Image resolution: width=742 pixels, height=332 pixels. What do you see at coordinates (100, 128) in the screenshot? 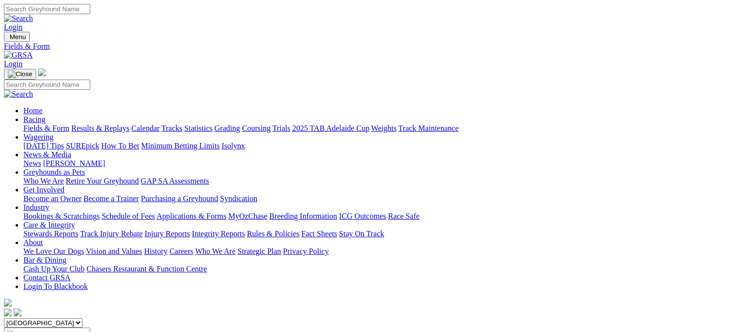
I see `a: Results & Replays` at bounding box center [100, 128].